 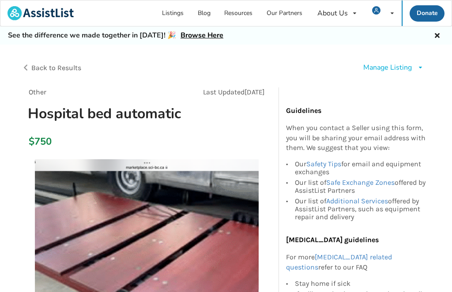 I want to click on div: Stay home if sick, so click(x=361, y=285).